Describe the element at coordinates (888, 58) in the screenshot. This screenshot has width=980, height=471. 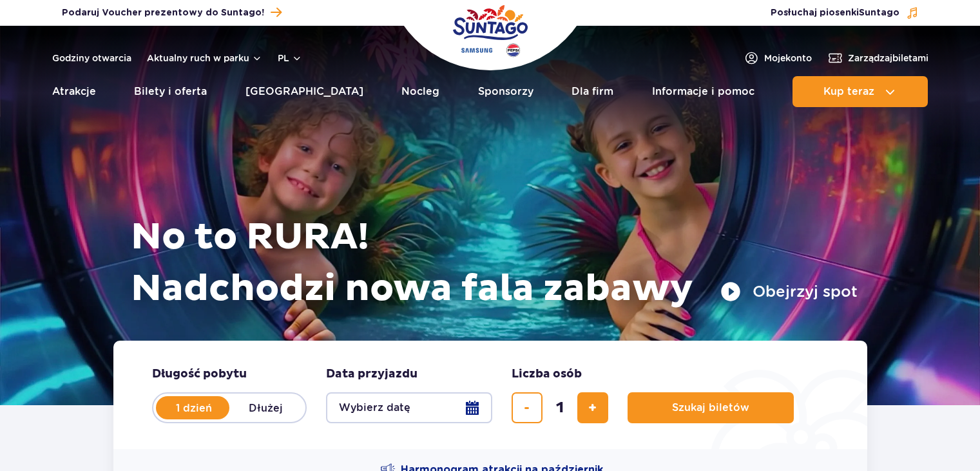
I see `span: Zarządzaj biletami` at that location.